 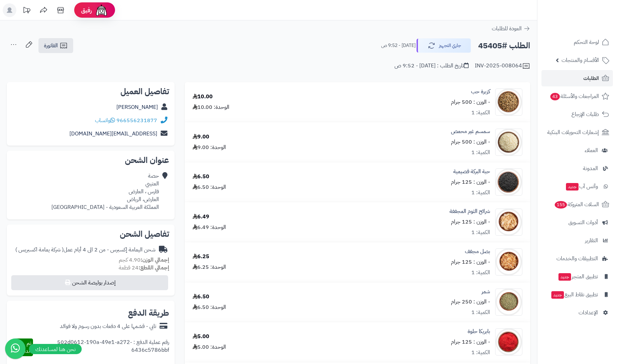 I want to click on span: إشعارات التحويلات البنكية, so click(x=573, y=132).